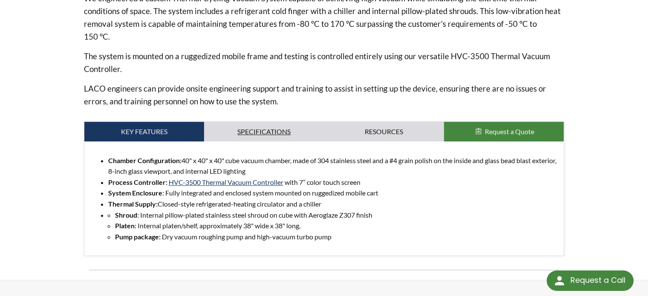 This screenshot has width=648, height=296. What do you see at coordinates (384, 132) in the screenshot?
I see `a: Resources` at bounding box center [384, 132].